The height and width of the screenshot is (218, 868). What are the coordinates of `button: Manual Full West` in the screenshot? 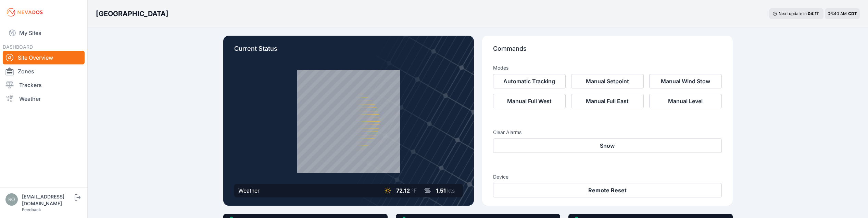 It's located at (530, 101).